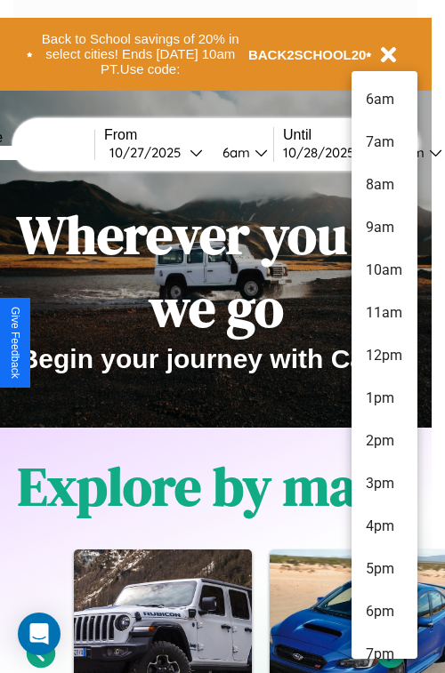 The width and height of the screenshot is (445, 673). Describe the element at coordinates (384, 612) in the screenshot. I see `li: 6pm` at that location.